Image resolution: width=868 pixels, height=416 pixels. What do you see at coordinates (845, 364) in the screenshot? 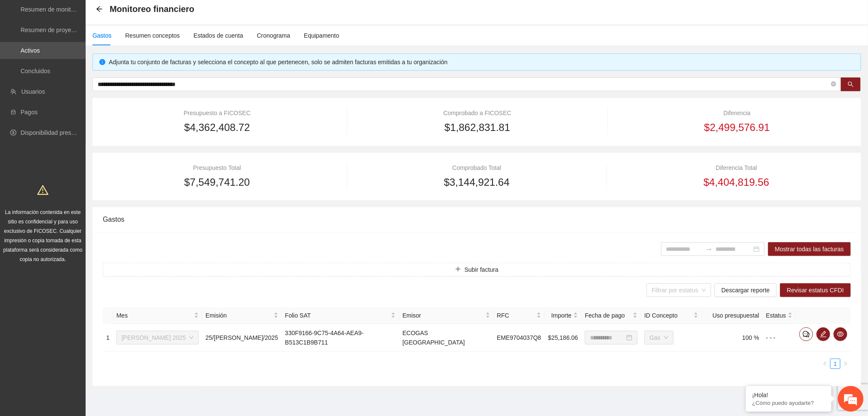
I see `span: right` at bounding box center [845, 364].